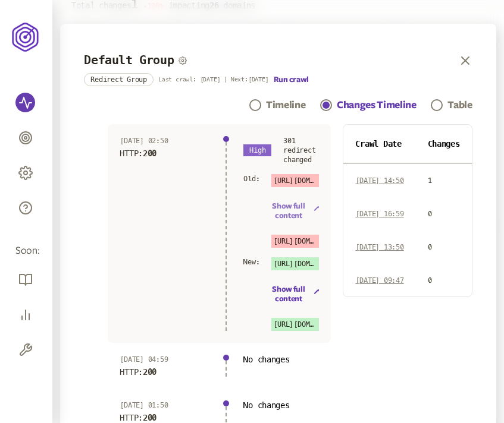 This screenshot has height=423, width=504. What do you see at coordinates (367, 106) in the screenshot?
I see `a: Changes Timeline` at bounding box center [367, 106].